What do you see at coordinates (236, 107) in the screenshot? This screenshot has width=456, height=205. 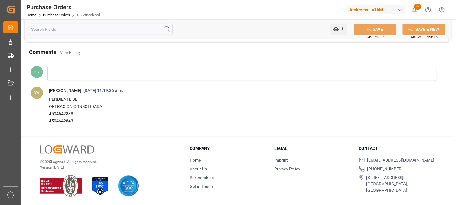 I see `p: OPERACION CONSOLIDADA` at bounding box center [236, 107].